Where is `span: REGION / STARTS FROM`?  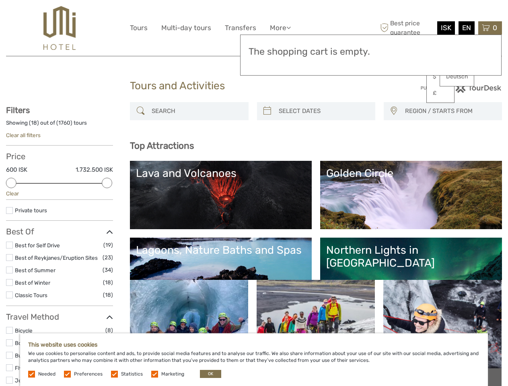
span: REGION / STARTS FROM is located at coordinates (450, 111).